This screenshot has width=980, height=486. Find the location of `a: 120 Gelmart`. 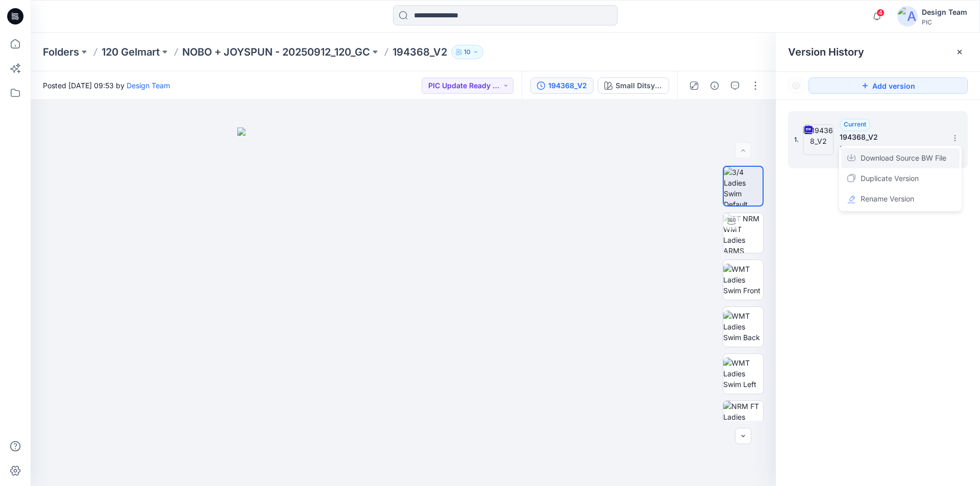

a: 120 Gelmart is located at coordinates (131, 52).